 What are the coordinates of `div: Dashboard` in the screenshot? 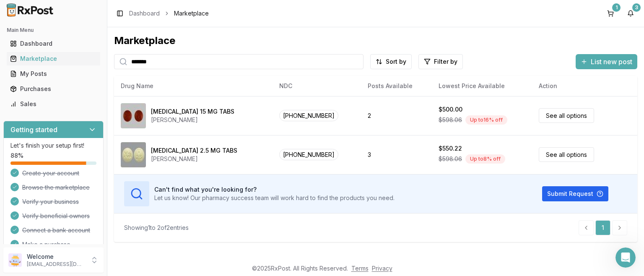 It's located at (53, 44).